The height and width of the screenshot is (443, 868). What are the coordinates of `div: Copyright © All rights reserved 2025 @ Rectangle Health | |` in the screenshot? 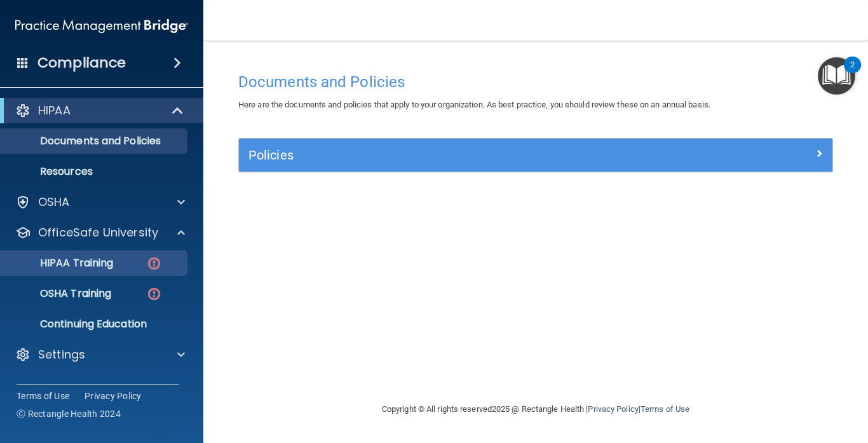 It's located at (535, 409).